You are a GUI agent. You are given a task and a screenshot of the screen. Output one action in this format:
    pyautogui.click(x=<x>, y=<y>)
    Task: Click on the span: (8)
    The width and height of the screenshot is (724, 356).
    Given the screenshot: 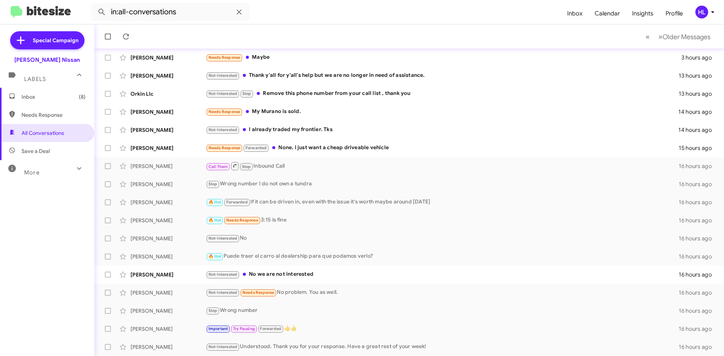 What is the action you would take?
    pyautogui.click(x=82, y=97)
    